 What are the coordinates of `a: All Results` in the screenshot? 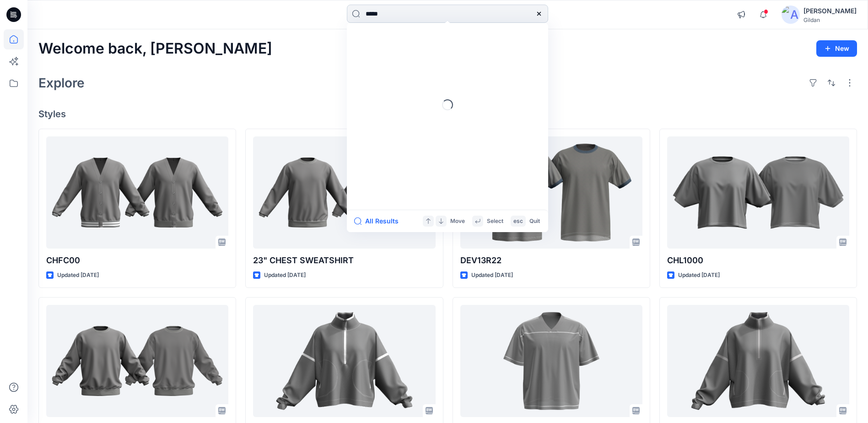 It's located at (379, 221).